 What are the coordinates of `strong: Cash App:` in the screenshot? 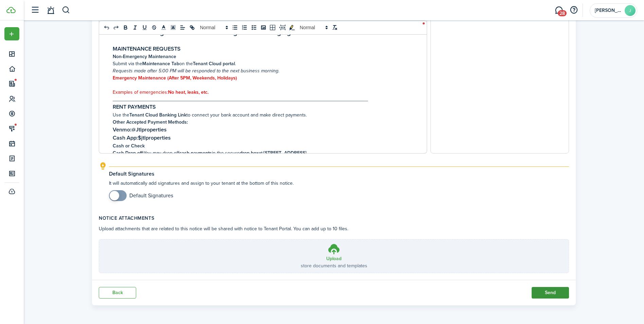 It's located at (125, 138).